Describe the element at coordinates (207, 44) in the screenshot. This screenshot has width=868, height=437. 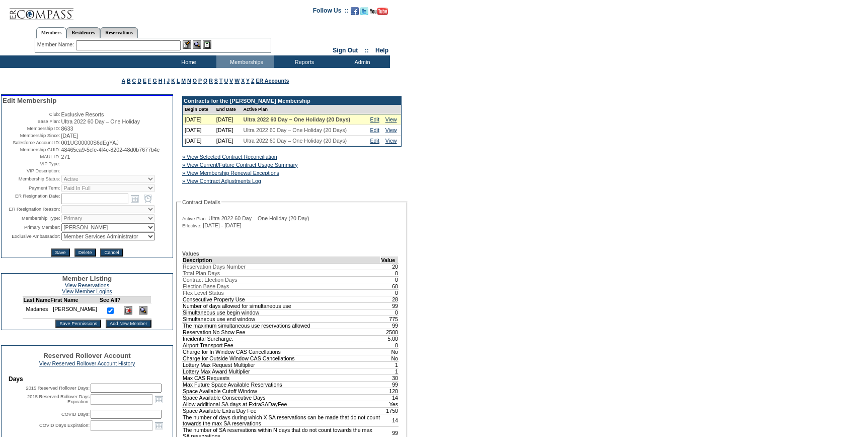
I see `img: Reservations` at that location.